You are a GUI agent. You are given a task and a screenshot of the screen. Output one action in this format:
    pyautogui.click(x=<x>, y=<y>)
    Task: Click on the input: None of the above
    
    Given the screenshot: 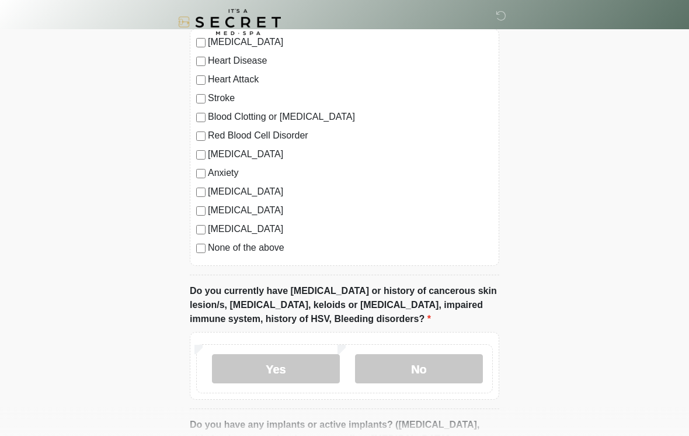 What is the action you would take?
    pyautogui.click(x=201, y=248)
    